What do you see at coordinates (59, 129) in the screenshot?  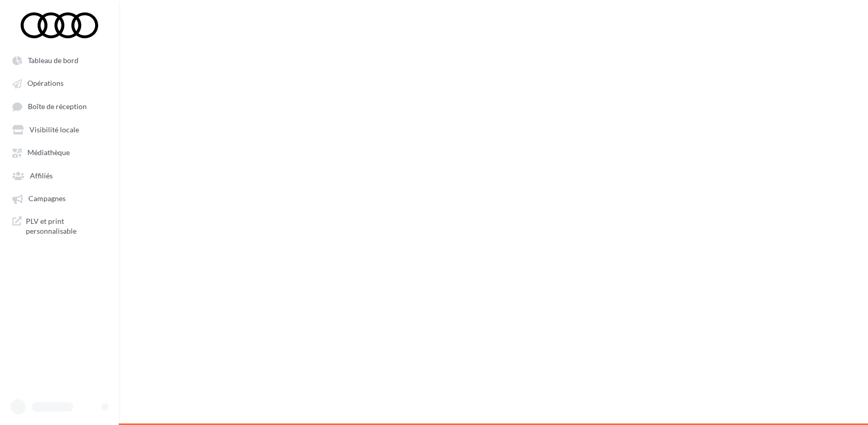 I see `a: Visibilité locale` at bounding box center [59, 129].